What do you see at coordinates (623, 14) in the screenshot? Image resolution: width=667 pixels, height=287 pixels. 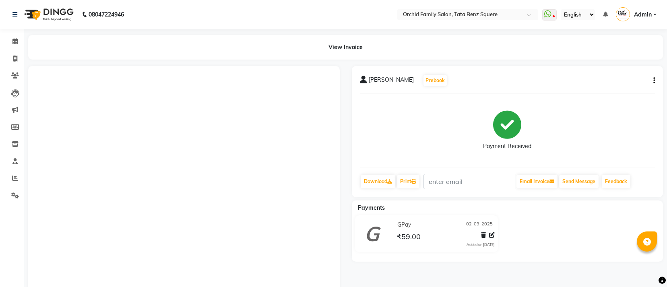 I see `img: Admin` at bounding box center [623, 14].